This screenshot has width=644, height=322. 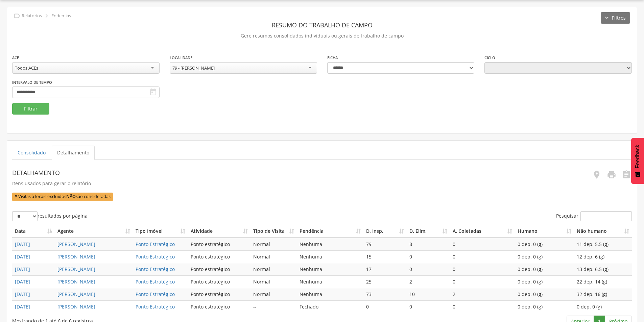 What do you see at coordinates (333, 58) in the screenshot?
I see `label: Ficha` at bounding box center [333, 58].